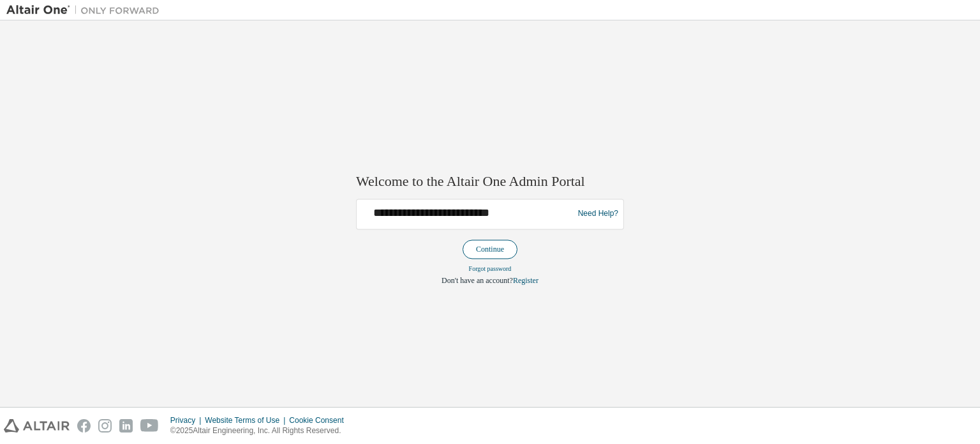  What do you see at coordinates (149, 425) in the screenshot?
I see `img: youtube.svg` at bounding box center [149, 425].